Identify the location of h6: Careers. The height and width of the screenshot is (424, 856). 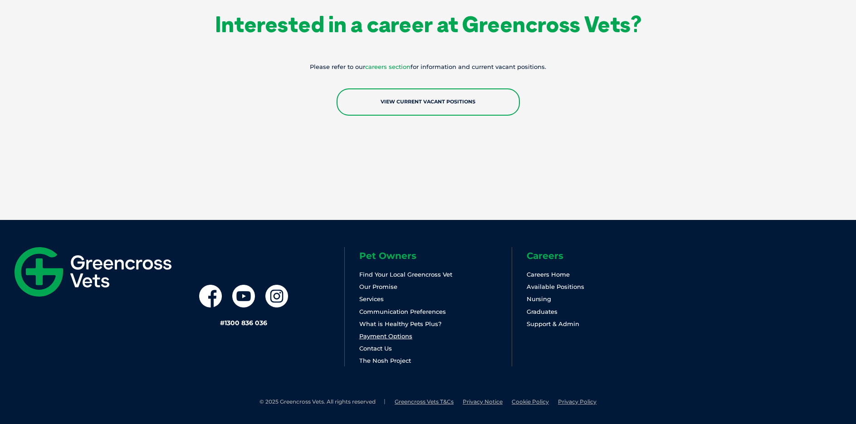
(603, 256).